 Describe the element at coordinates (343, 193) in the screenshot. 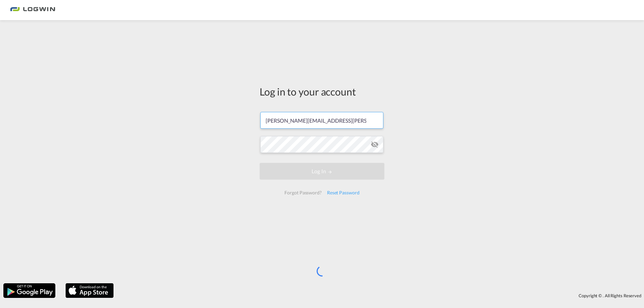

I see `div: Reset Password` at that location.